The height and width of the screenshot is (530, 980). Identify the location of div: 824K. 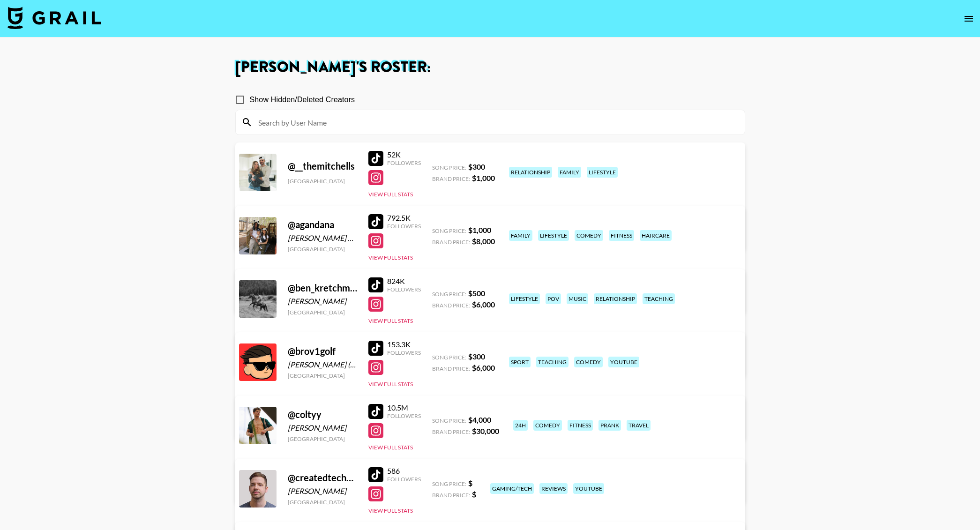
(404, 281).